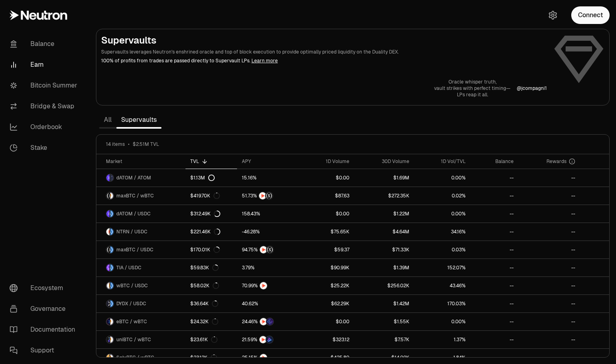  I want to click on a: dATOM LogoATOM LogodATOM / ATOM, so click(141, 178).